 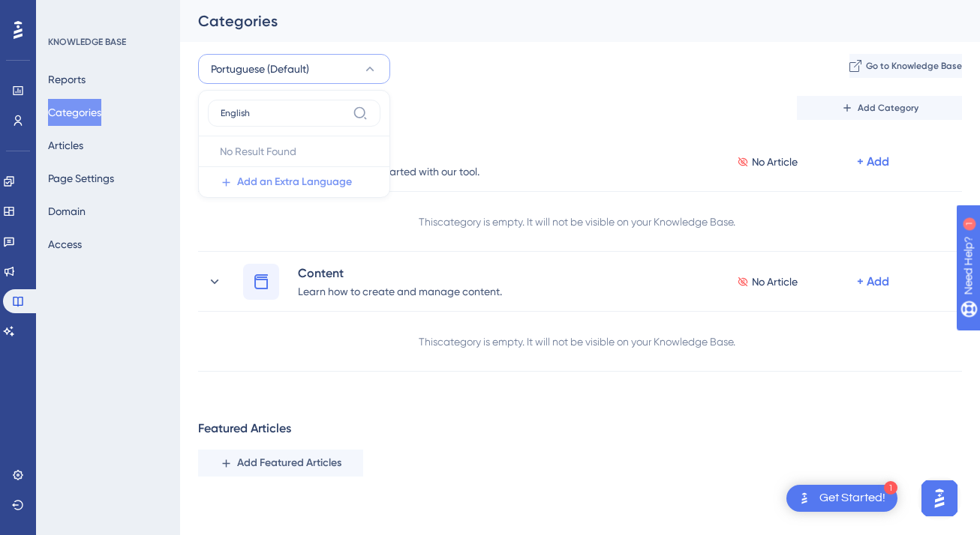 What do you see at coordinates (65, 145) in the screenshot?
I see `button: Articles` at bounding box center [65, 145].